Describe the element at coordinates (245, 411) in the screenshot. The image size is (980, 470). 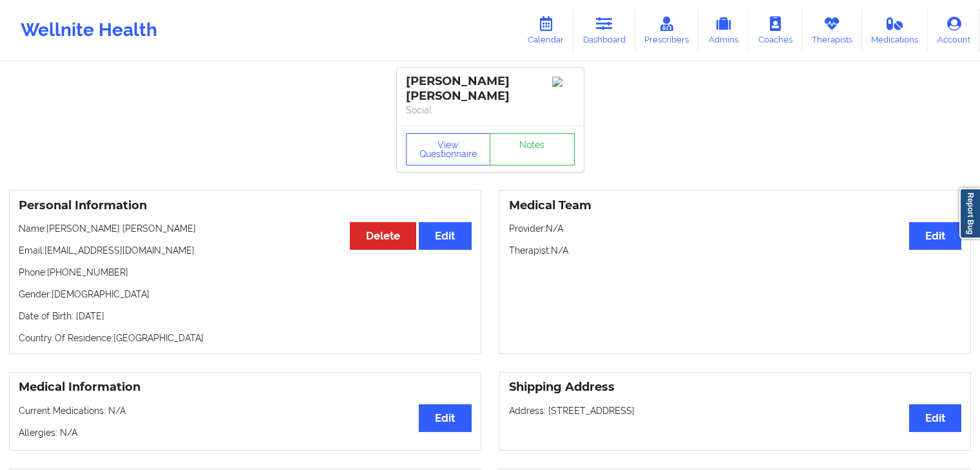
I see `p: Current Medications: N/A` at that location.